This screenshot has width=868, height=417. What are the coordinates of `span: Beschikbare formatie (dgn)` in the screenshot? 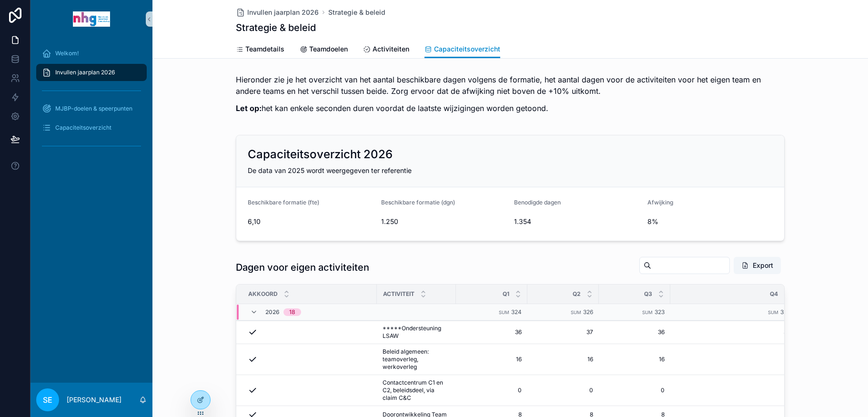 It's located at (418, 202).